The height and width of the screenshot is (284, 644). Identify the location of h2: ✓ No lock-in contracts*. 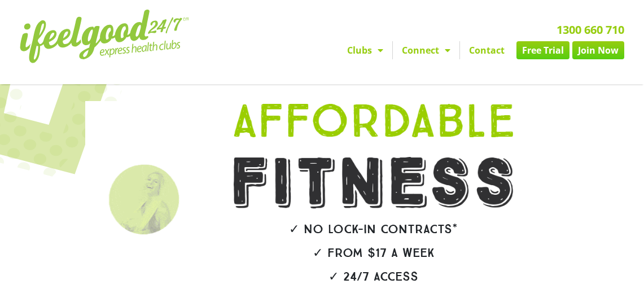
(374, 229).